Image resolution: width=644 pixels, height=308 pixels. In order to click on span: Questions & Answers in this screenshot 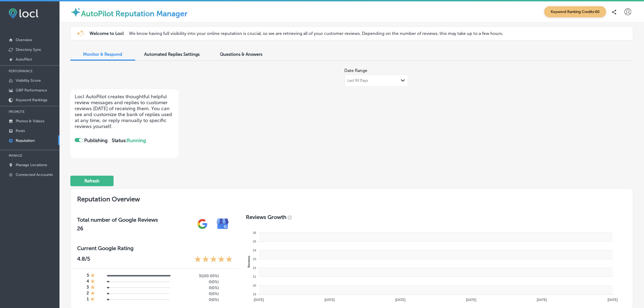, I will do `click(241, 54)`.